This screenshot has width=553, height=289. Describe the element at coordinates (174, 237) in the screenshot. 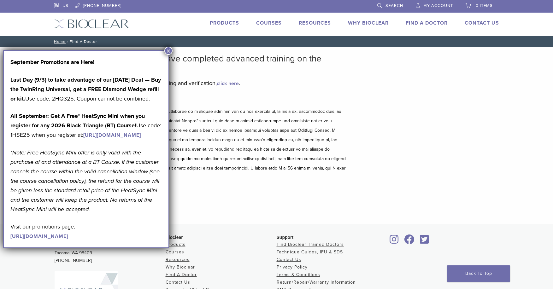

I see `span: Bioclear` at that location.